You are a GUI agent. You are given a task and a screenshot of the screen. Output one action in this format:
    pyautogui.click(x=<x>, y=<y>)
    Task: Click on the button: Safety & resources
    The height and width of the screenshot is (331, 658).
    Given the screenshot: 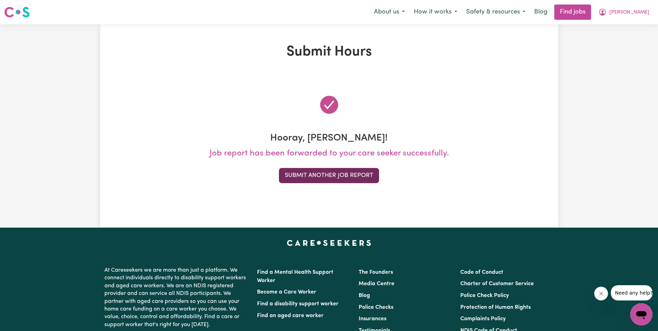 What is the action you would take?
    pyautogui.click(x=496, y=12)
    